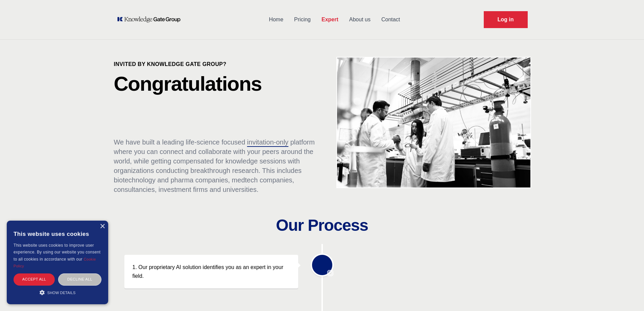 Image resolution: width=644 pixels, height=311 pixels. Describe the element at coordinates (268, 142) in the screenshot. I see `span: invitation-only` at that location.